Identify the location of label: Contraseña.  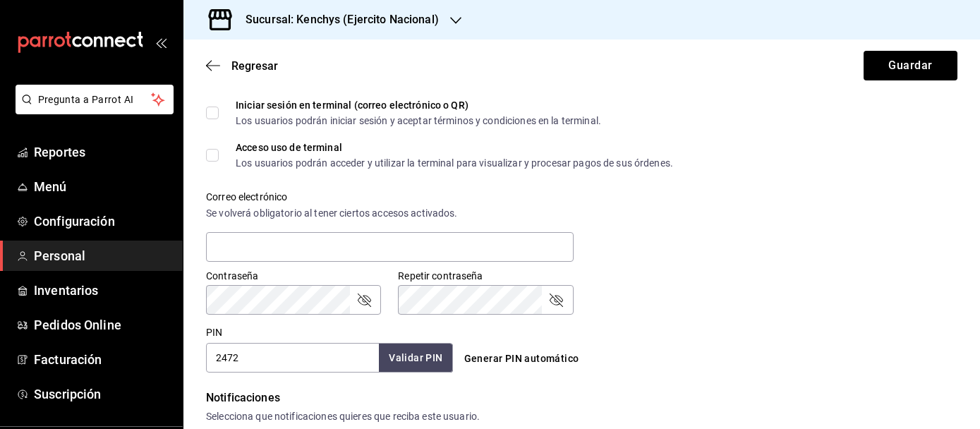
(294, 276).